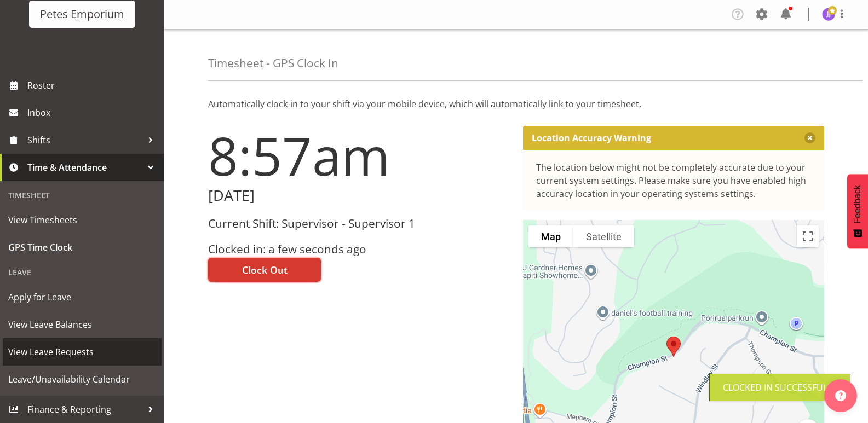  What do you see at coordinates (85, 140) in the screenshot?
I see `span: Shifts` at bounding box center [85, 140].